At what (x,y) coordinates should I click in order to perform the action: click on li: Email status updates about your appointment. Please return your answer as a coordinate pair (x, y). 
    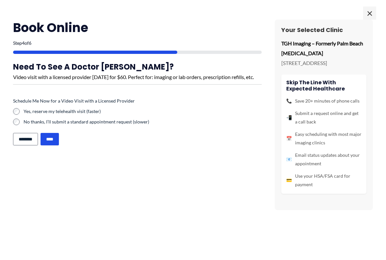
    Looking at the image, I should click on (324, 159).